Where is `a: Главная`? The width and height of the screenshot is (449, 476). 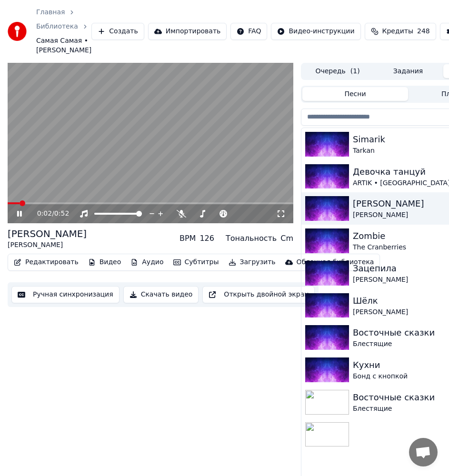 a: Главная is located at coordinates (51, 13).